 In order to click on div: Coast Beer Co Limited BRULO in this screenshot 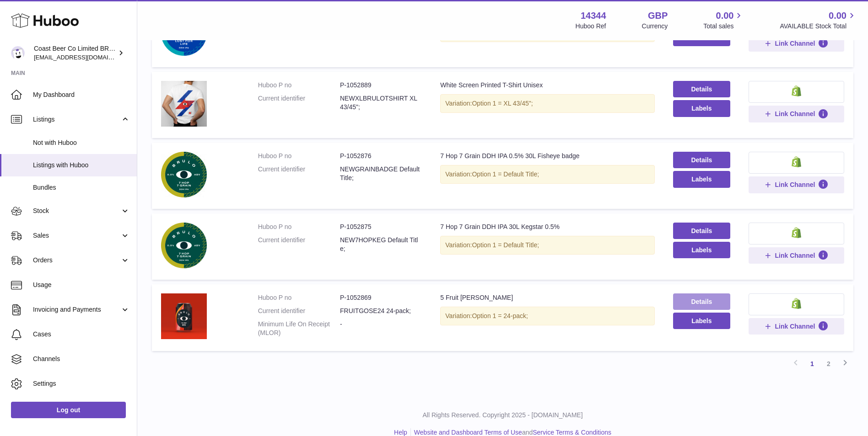, I will do `click(75, 53)`.